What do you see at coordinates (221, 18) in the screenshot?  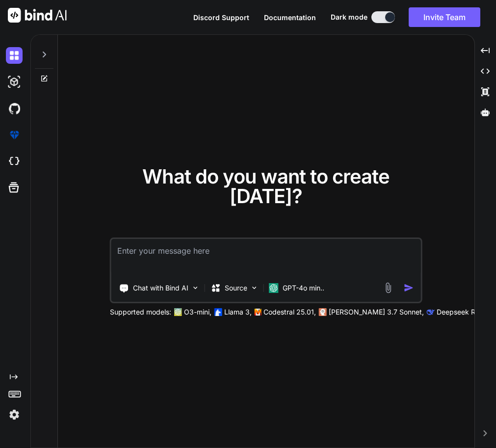 I see `span: Discord Support` at bounding box center [221, 18].